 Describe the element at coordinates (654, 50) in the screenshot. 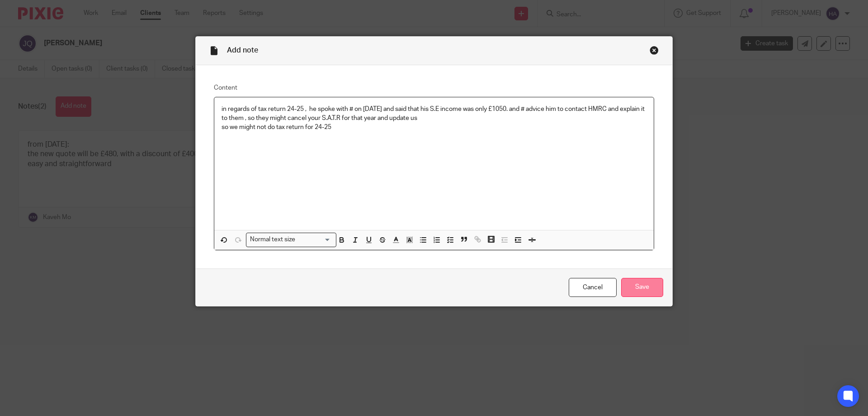

I see `div: Close this dialog window` at that location.